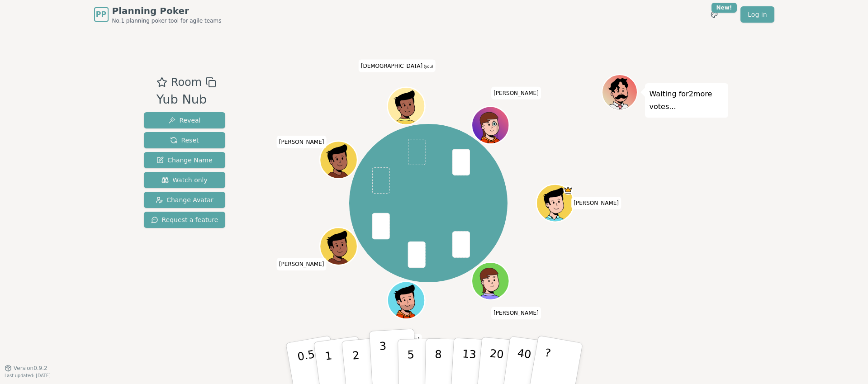 The height and width of the screenshot is (384, 868). Describe the element at coordinates (687, 101) in the screenshot. I see `p: Waiting for 2 more votes...` at that location.